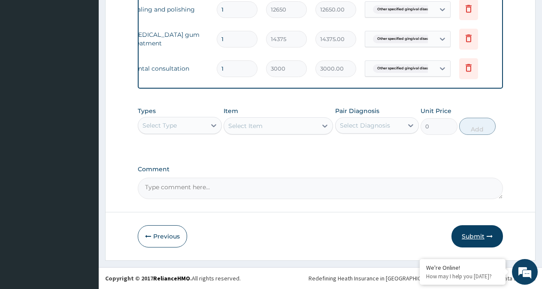  I want to click on label: Types, so click(147, 111).